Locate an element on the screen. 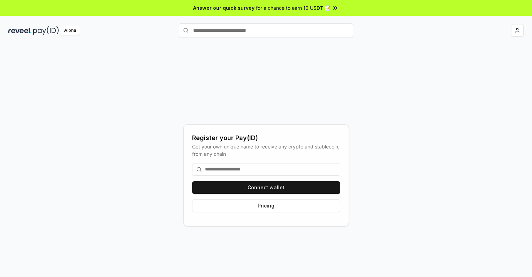 Image resolution: width=532 pixels, height=277 pixels. span: Answer our quick survey is located at coordinates (224, 8).